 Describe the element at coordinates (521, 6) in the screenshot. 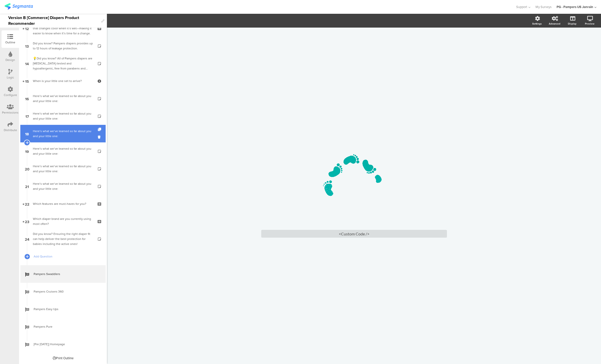

I see `span: Support` at that location.